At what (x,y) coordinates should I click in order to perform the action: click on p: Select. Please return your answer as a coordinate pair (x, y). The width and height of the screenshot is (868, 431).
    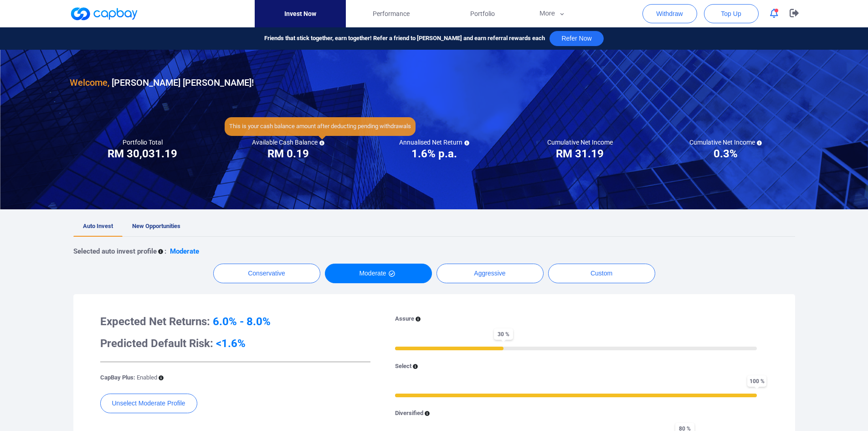
    Looking at the image, I should click on (403, 366).